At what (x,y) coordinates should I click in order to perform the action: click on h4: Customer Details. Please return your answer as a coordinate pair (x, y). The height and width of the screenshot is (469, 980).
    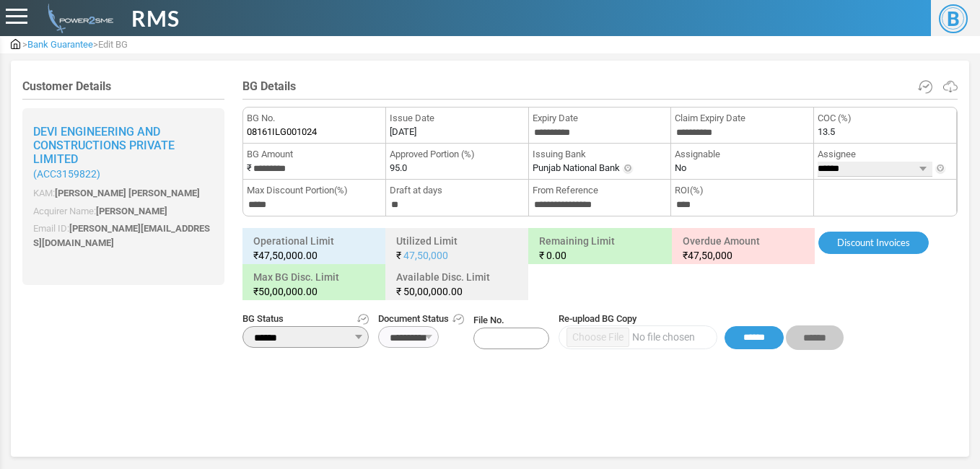
    Looking at the image, I should click on (123, 86).